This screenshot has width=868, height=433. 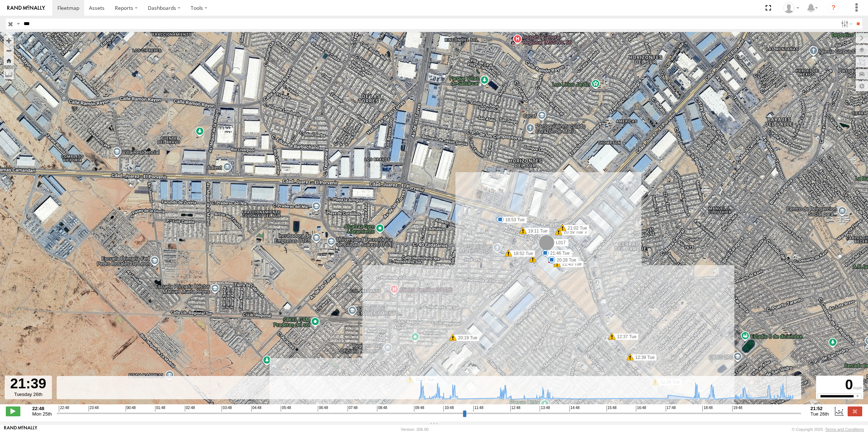 I want to click on span: 18:48, so click(x=708, y=408).